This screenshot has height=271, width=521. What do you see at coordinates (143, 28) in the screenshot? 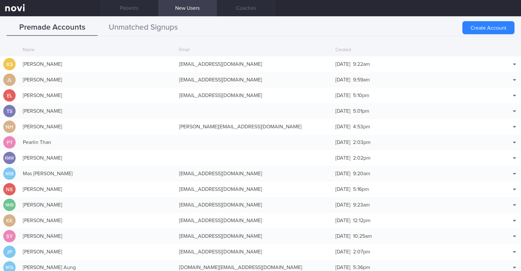
I see `button: Unmatched Signups` at bounding box center [143, 28].